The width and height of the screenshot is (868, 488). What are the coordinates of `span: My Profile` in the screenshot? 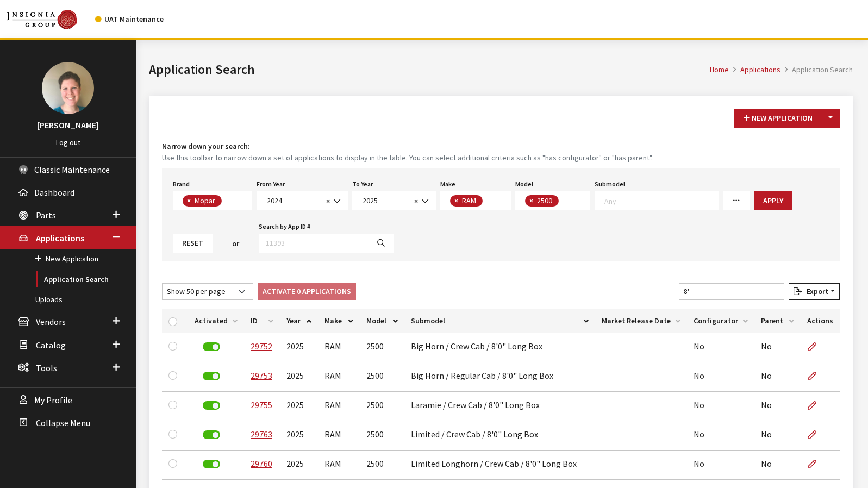 It's located at (54, 400).